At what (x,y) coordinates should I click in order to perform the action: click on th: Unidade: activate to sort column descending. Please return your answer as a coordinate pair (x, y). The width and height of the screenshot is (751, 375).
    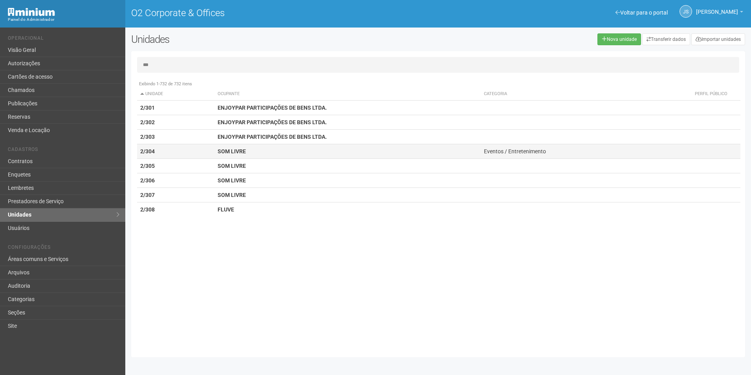
    Looking at the image, I should click on (176, 94).